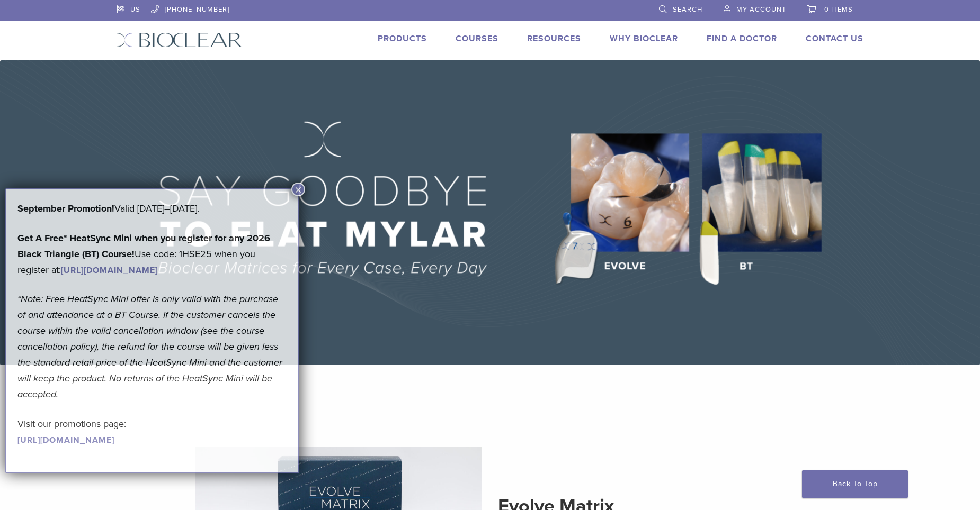 The height and width of the screenshot is (510, 980). I want to click on a: Back To Top, so click(856, 484).